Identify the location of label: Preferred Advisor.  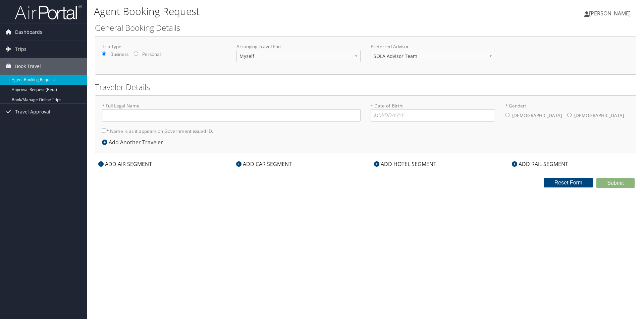
(432, 47).